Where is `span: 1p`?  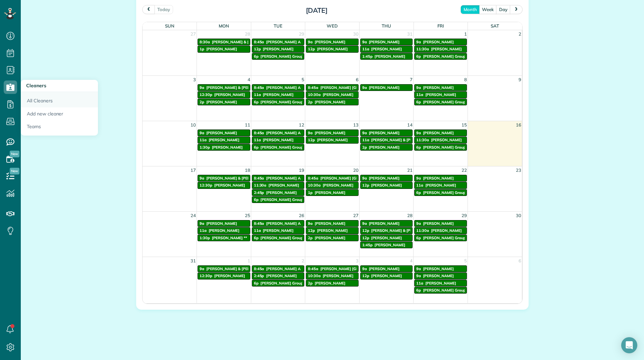
span: 1p is located at coordinates (202, 49).